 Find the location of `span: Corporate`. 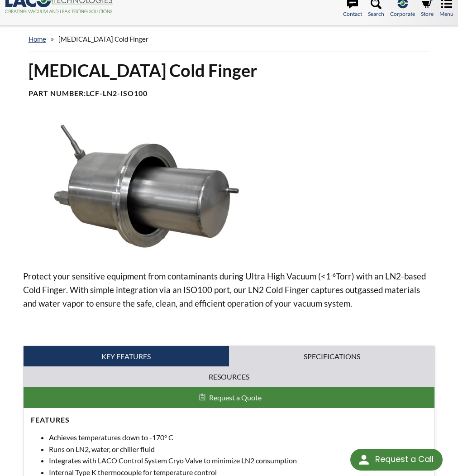

span: Corporate is located at coordinates (402, 14).